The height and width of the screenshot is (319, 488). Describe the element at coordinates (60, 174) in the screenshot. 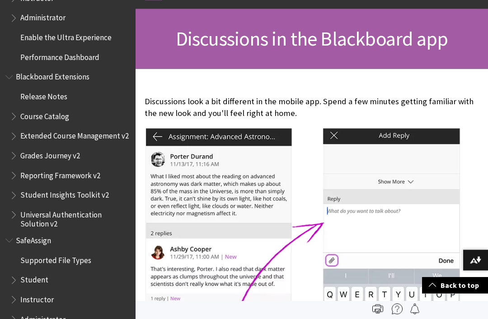

I see `span: Reporting Framework v2` at that location.